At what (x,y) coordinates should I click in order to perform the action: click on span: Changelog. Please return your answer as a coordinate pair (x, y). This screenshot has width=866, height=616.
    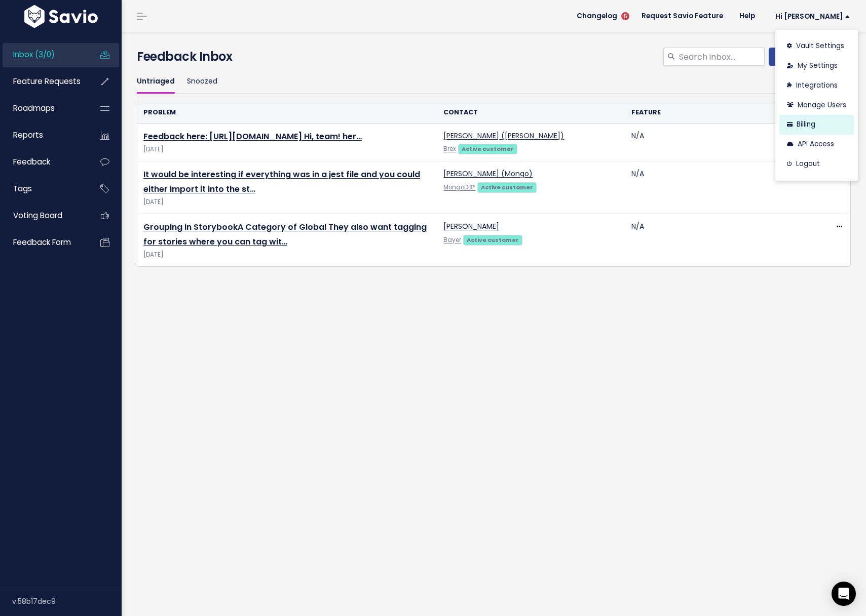
    Looking at the image, I should click on (596, 17).